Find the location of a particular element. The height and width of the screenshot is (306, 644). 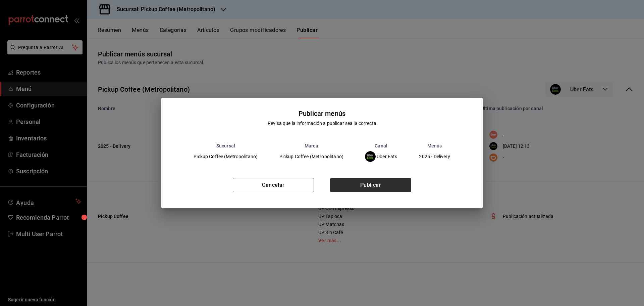

span: 2025 - Delivery is located at coordinates (435, 157).